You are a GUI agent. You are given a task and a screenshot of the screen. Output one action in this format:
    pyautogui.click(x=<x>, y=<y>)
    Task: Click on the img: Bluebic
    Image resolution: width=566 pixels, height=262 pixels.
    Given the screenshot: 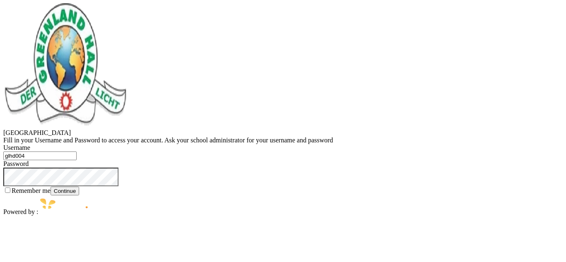 What is the action you would take?
    pyautogui.click(x=66, y=205)
    